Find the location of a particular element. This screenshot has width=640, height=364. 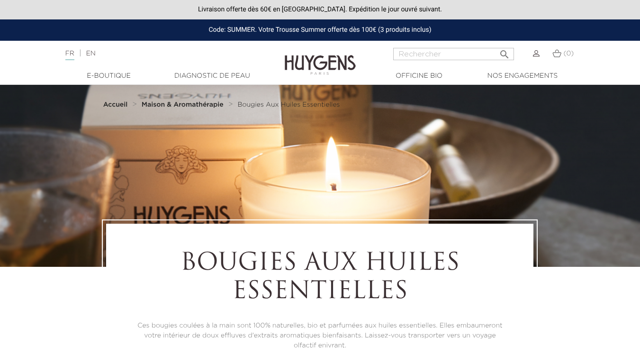

a: Bougies Aux Huiles Essentielles is located at coordinates (288, 105).